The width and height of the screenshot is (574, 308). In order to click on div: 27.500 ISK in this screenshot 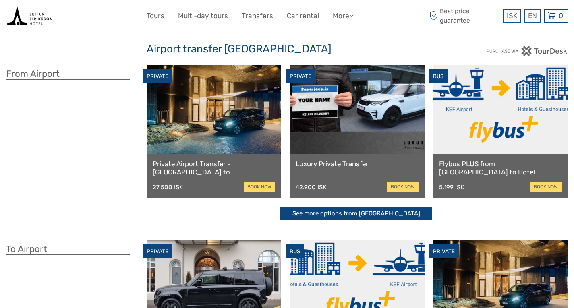, I will do `click(168, 187)`.